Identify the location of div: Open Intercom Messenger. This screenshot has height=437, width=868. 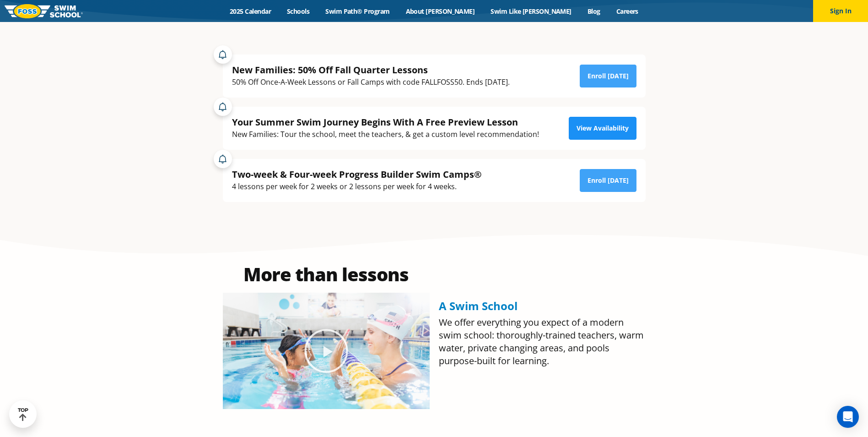
(847, 416).